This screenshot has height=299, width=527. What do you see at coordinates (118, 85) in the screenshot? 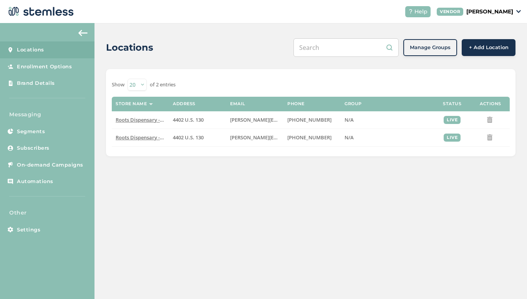
I see `label: Show` at bounding box center [118, 85].